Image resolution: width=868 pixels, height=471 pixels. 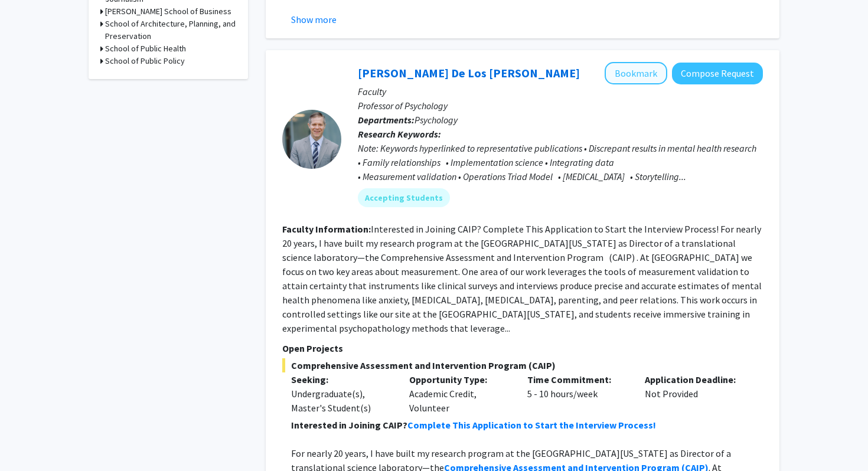 What do you see at coordinates (459, 380) in the screenshot?
I see `p: Opportunity Type:` at bounding box center [459, 380].